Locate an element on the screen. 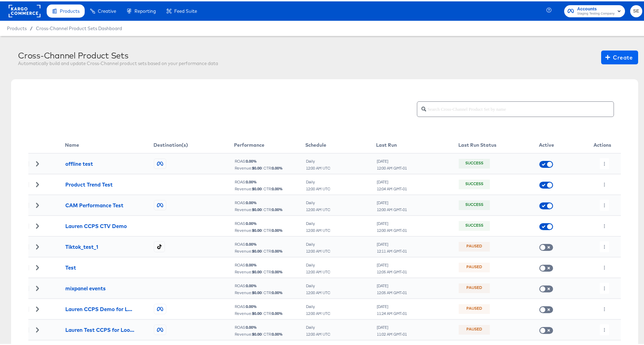  th: Destination(s) is located at coordinates (193, 144).